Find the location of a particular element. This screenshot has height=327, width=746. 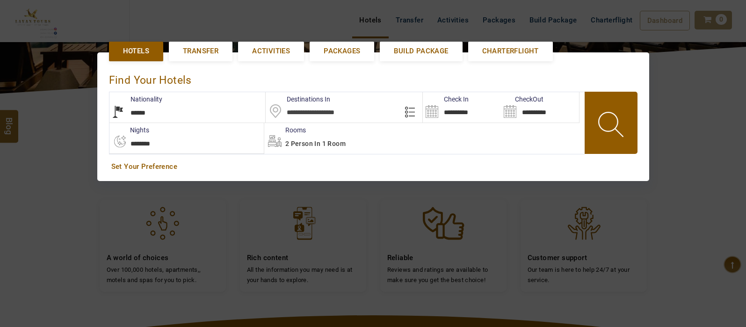

label: Nationality is located at coordinates (136, 99).